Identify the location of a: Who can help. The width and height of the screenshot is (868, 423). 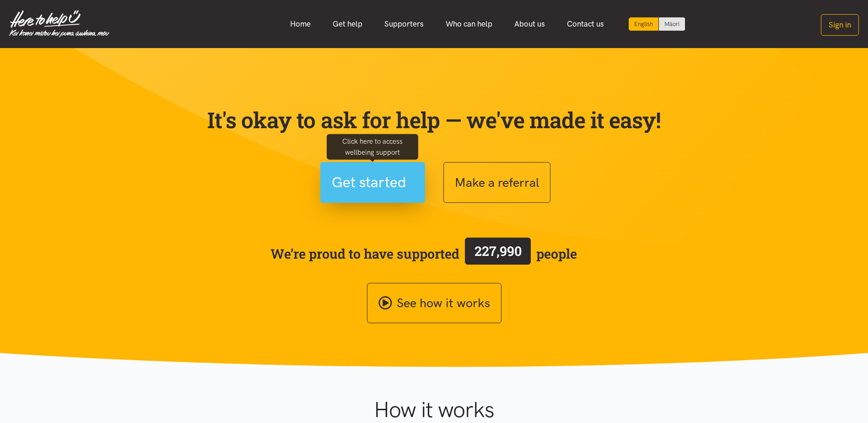
(469, 24).